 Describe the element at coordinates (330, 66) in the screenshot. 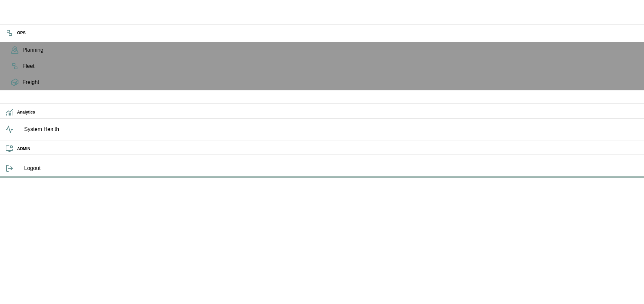

I see `span: Fleet` at that location.